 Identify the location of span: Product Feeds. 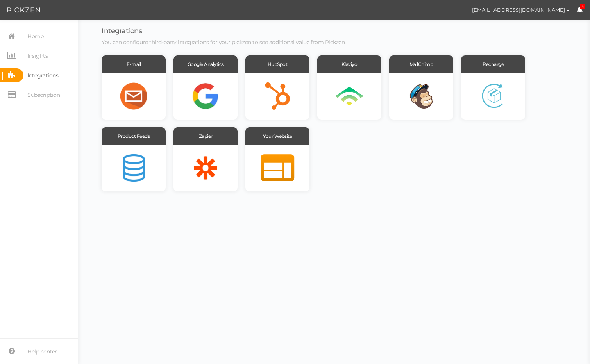
(134, 136).